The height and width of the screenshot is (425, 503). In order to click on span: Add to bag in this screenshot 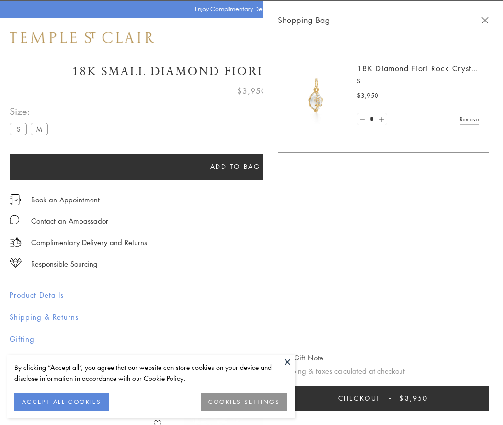, I will do `click(235, 167)`.